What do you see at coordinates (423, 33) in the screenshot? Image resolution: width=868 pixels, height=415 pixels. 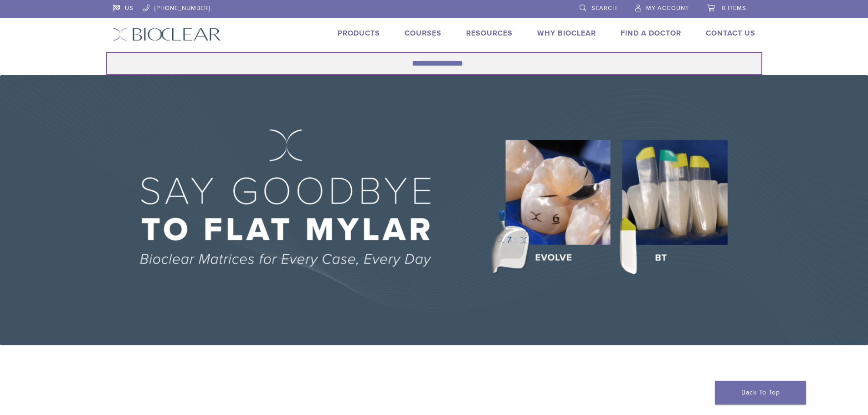 I see `a: Courses` at bounding box center [423, 33].